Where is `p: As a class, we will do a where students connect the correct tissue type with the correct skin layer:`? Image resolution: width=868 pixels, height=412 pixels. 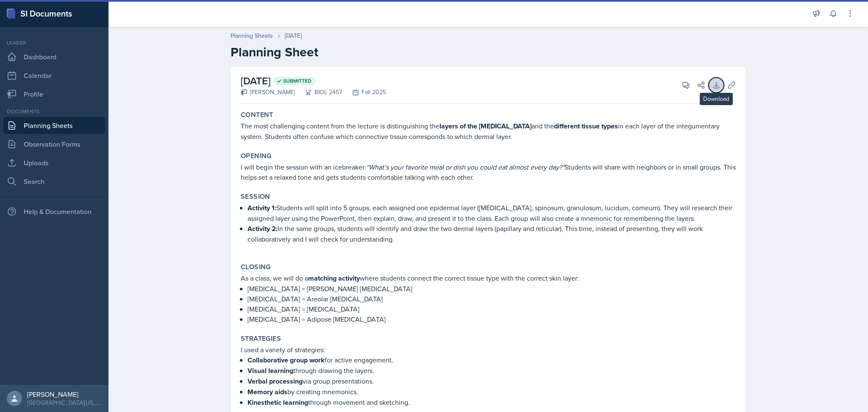 p: As a class, we will do a where students connect the correct tissue type with the correct skin layer: is located at coordinates (489, 278).